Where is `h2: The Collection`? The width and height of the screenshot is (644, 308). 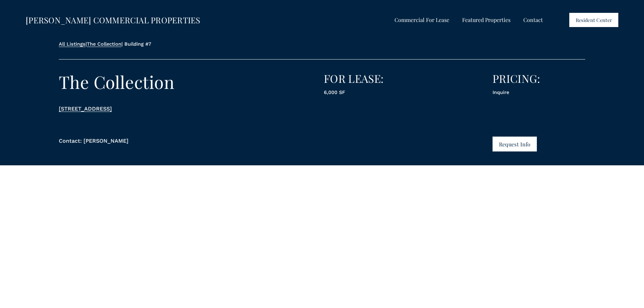 h2: The Collection is located at coordinates (178, 82).